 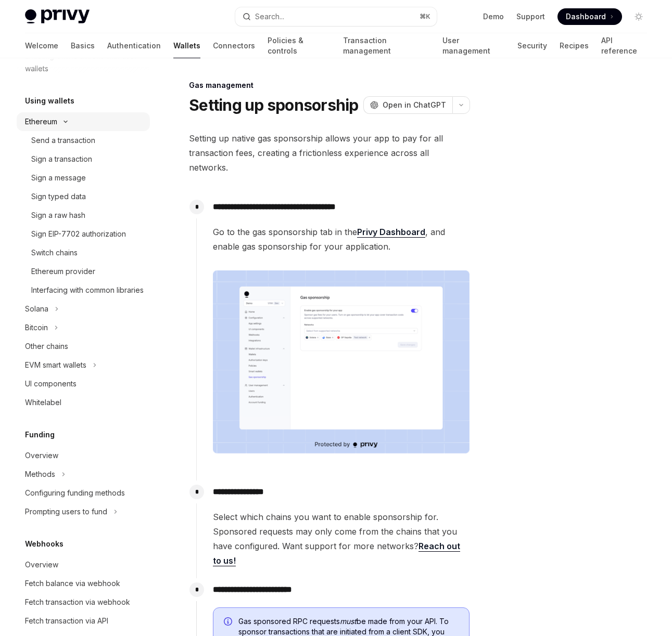 I want to click on img: light logo, so click(x=57, y=16).